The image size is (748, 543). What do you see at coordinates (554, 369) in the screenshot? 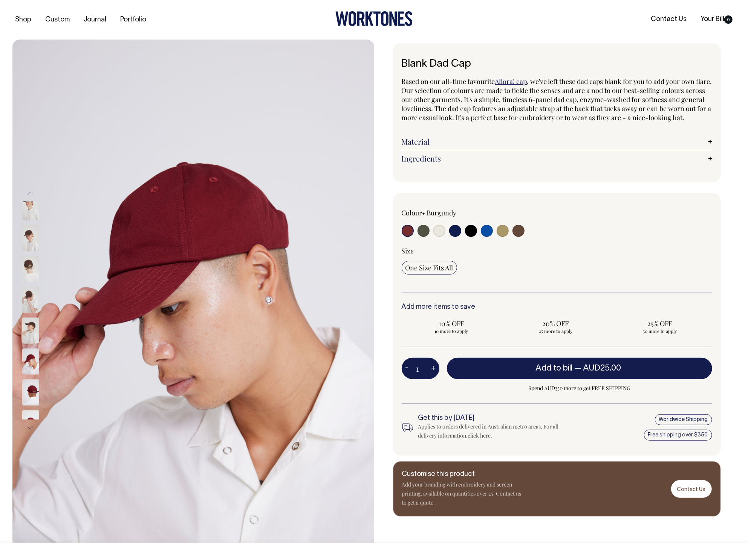
I see `span: Add to bill` at bounding box center [554, 369].